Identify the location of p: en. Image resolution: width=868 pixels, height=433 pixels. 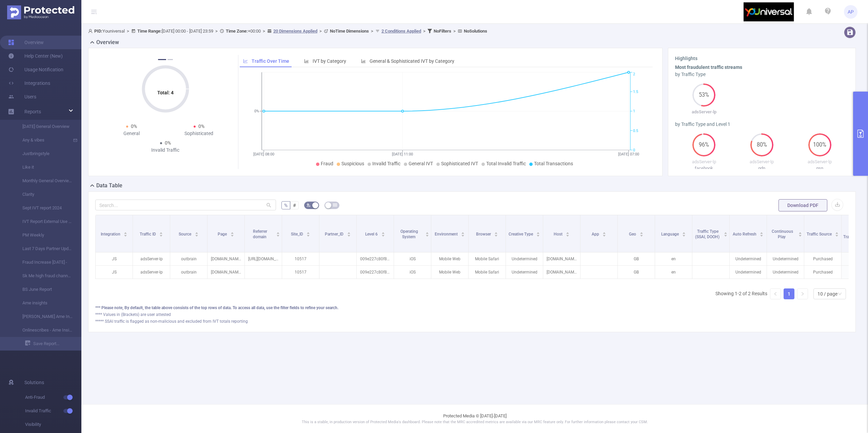
(673, 259).